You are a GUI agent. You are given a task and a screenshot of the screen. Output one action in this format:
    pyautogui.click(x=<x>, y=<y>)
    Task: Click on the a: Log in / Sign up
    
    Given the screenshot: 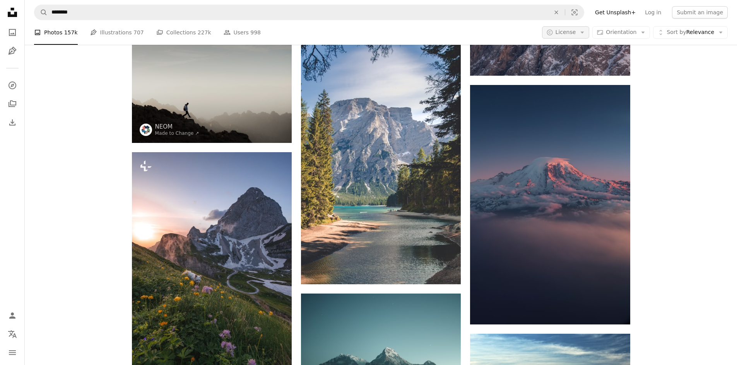 What is the action you would take?
    pyautogui.click(x=12, y=316)
    